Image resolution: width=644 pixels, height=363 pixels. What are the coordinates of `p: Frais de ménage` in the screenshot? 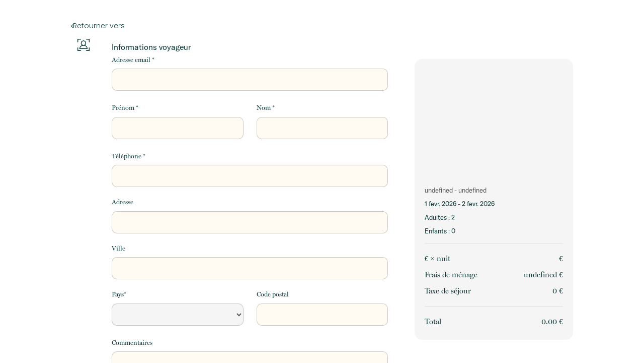 It's located at (451, 275).